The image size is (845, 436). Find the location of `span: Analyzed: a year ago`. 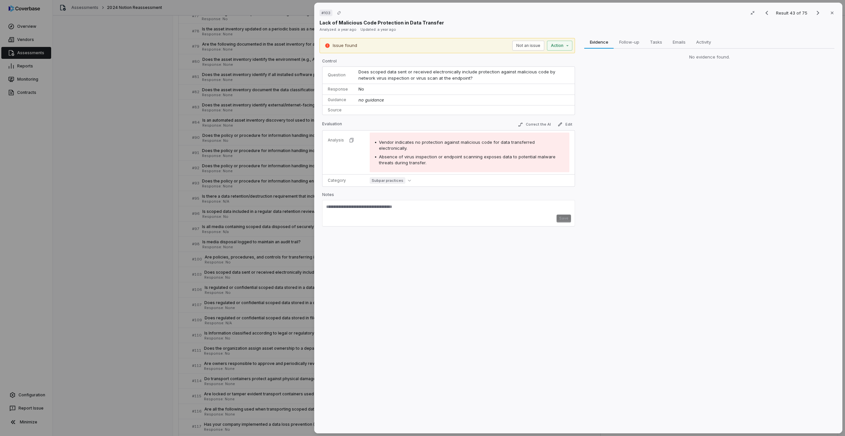

span: Analyzed: a year ago is located at coordinates (338, 29).